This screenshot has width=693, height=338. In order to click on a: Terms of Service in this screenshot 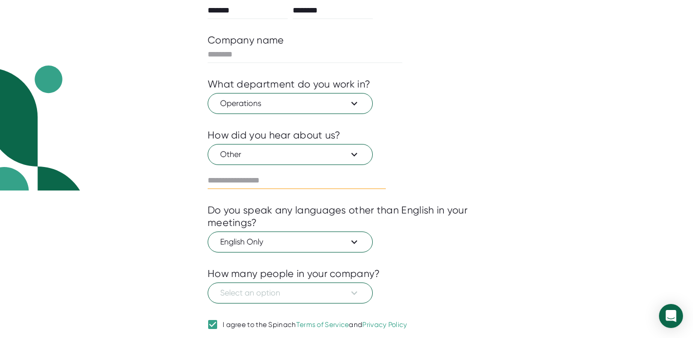, I will do `click(323, 325)`.